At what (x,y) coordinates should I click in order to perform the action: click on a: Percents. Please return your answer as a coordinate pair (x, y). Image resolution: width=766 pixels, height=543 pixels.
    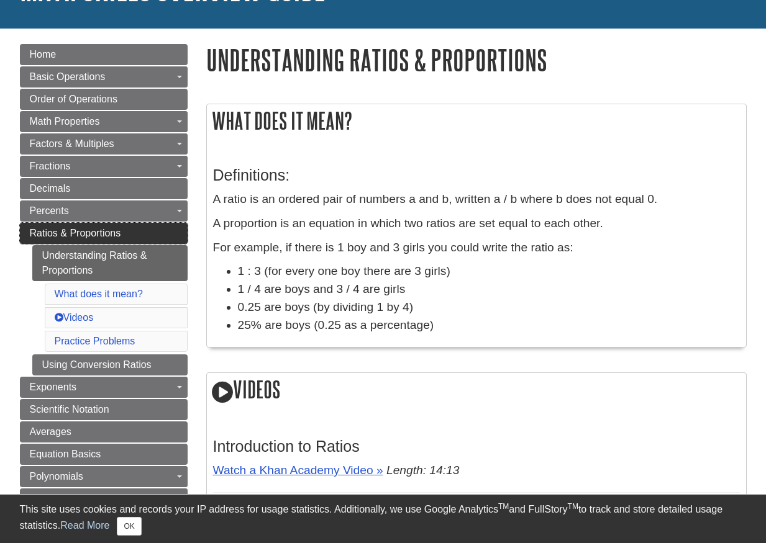
    Looking at the image, I should click on (104, 211).